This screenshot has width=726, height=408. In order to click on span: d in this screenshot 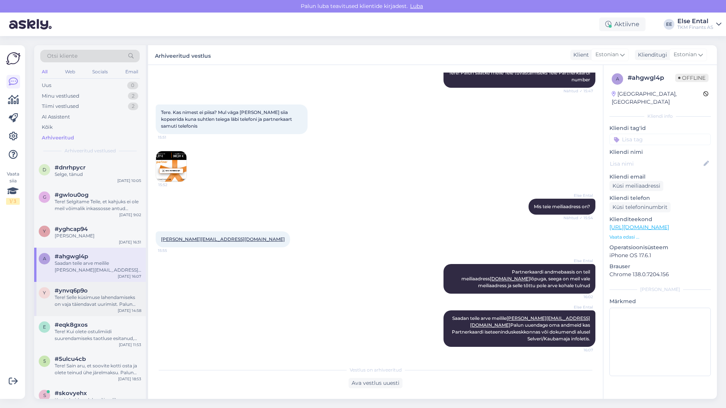, I will do `click(44, 169)`.